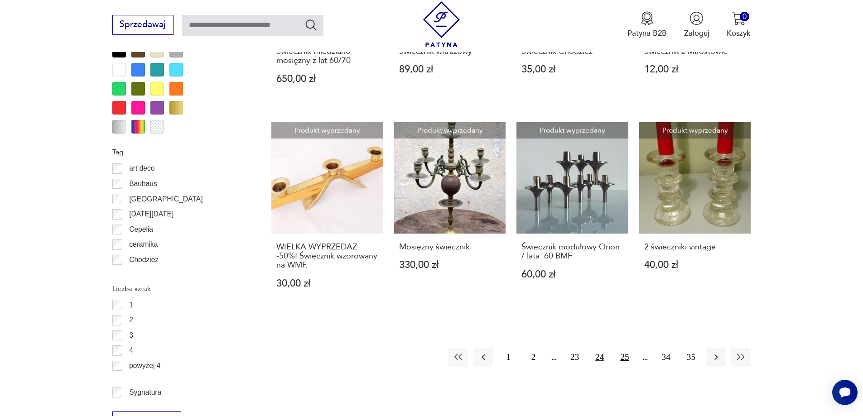 The image size is (863, 416). What do you see at coordinates (695, 52) in the screenshot?
I see `h3: Świecznik z Mirostowic` at bounding box center [695, 52].